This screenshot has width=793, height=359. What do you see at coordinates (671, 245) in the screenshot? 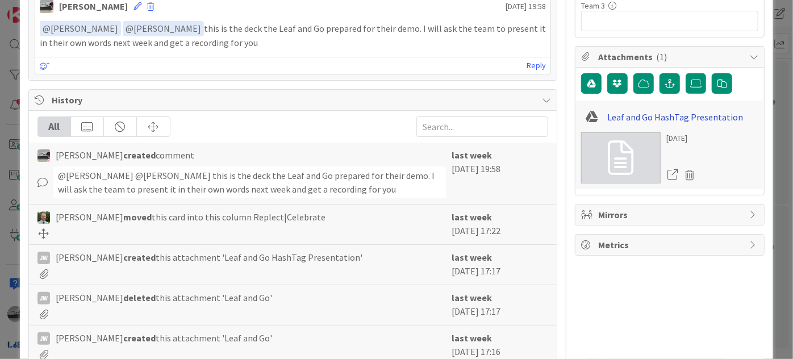
I see `span: Metrics` at bounding box center [671, 245].